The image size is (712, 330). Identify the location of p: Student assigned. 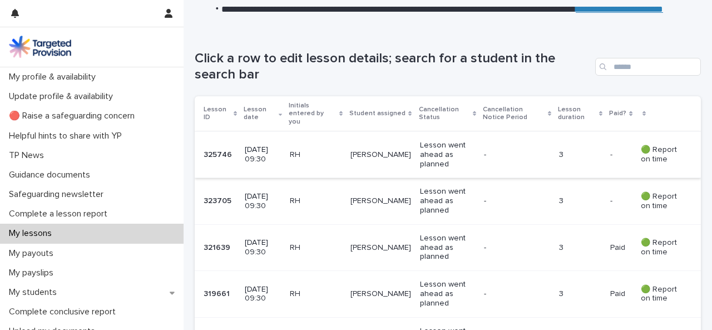
(377, 114).